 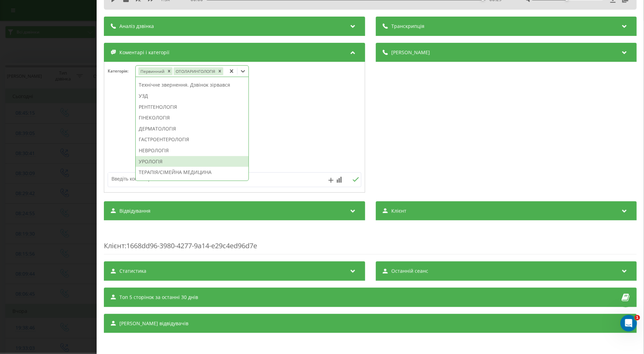 What do you see at coordinates (192, 161) in the screenshot?
I see `div: УРОЛОГІЯ` at bounding box center [192, 161].